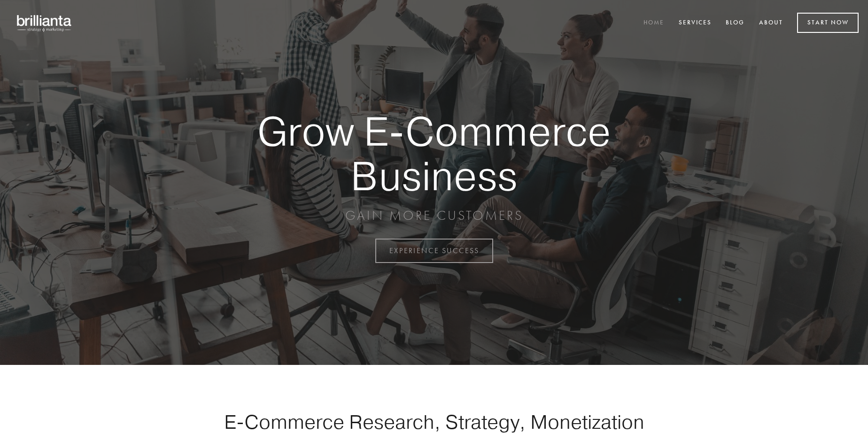 The height and width of the screenshot is (441, 868). What do you see at coordinates (434, 422) in the screenshot?
I see `h1: E-Commerce Research, Strategy, Monetization` at bounding box center [434, 422].